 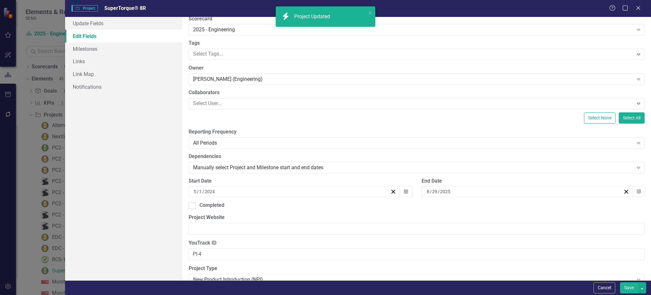 I want to click on label: Owner, so click(x=416, y=68).